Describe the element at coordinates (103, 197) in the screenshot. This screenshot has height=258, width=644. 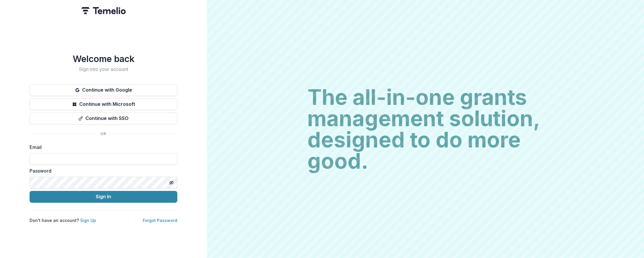
I see `button: Sign In` at that location.